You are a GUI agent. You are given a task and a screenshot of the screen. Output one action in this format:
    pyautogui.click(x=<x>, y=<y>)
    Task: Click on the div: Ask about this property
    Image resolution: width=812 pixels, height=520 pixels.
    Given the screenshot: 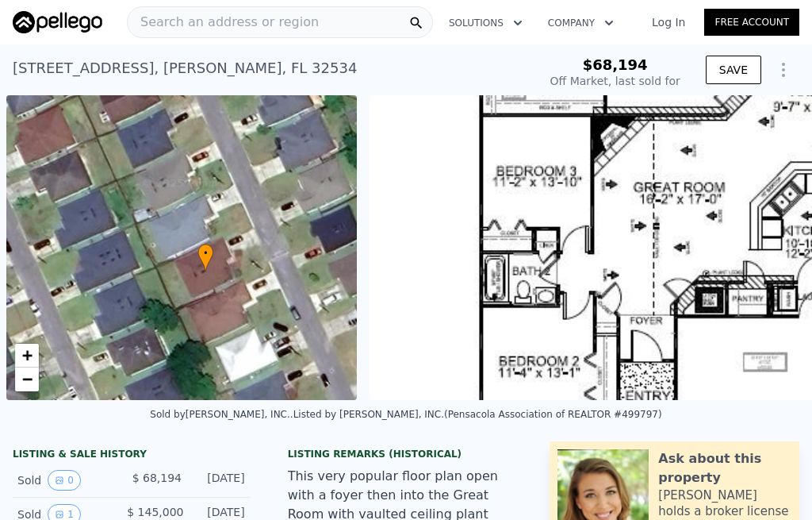 What is the action you would take?
    pyautogui.click(x=725, y=468)
    